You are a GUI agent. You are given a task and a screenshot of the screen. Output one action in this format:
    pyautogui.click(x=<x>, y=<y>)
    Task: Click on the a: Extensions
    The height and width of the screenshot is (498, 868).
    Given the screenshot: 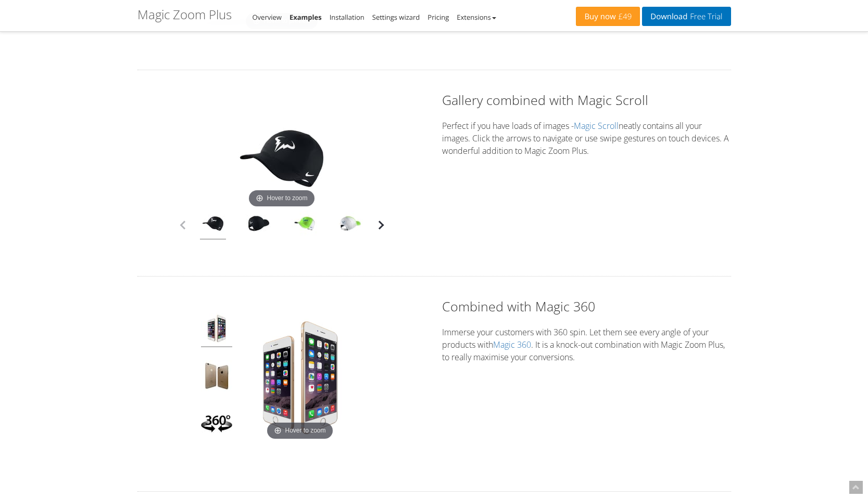 What is the action you would take?
    pyautogui.click(x=476, y=17)
    